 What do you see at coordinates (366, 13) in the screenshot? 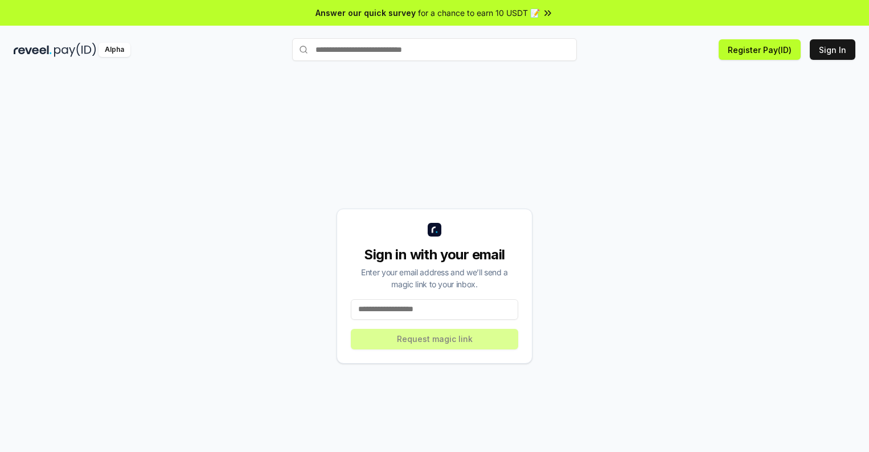
I see `span: Answer our quick survey` at bounding box center [366, 13].